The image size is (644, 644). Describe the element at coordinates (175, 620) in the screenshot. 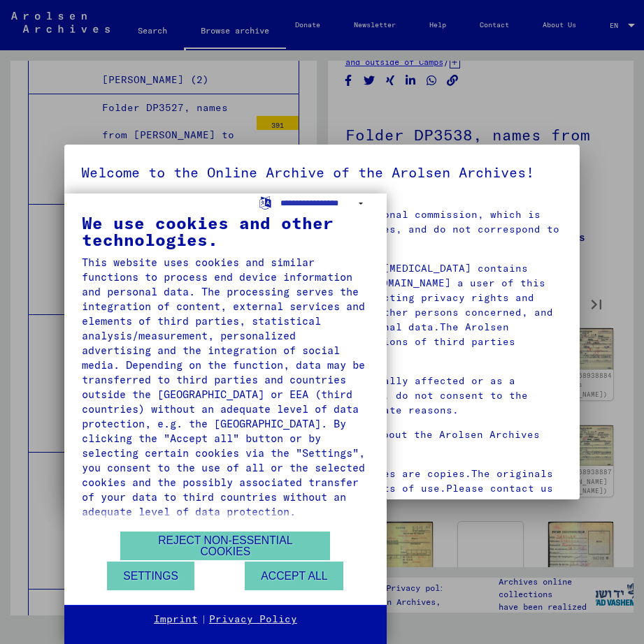

I see `a: Imprint` at that location.